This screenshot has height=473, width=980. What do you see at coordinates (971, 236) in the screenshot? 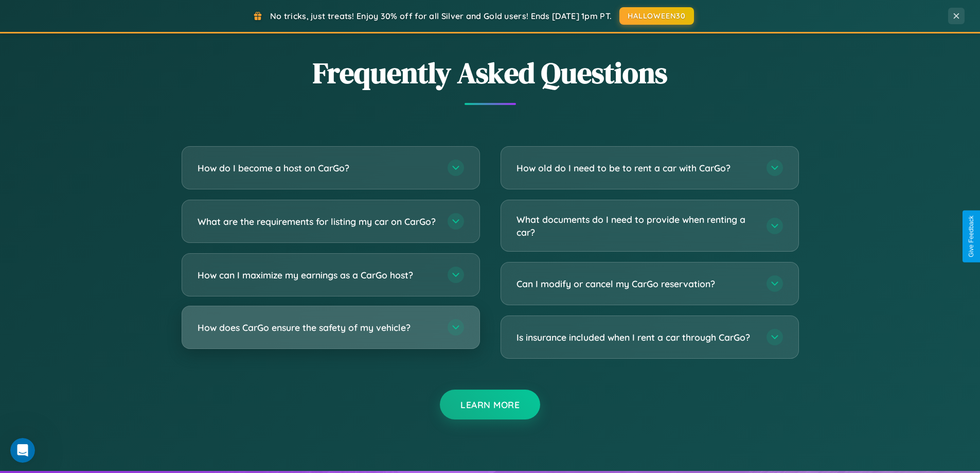
I see `div: Give Feedback` at bounding box center [971, 236].